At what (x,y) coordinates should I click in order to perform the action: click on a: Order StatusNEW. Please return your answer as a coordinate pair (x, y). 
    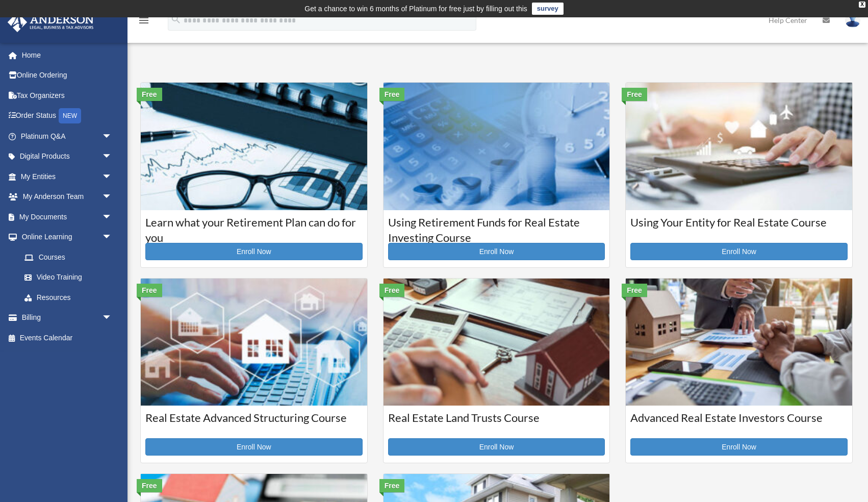
    Looking at the image, I should click on (67, 116).